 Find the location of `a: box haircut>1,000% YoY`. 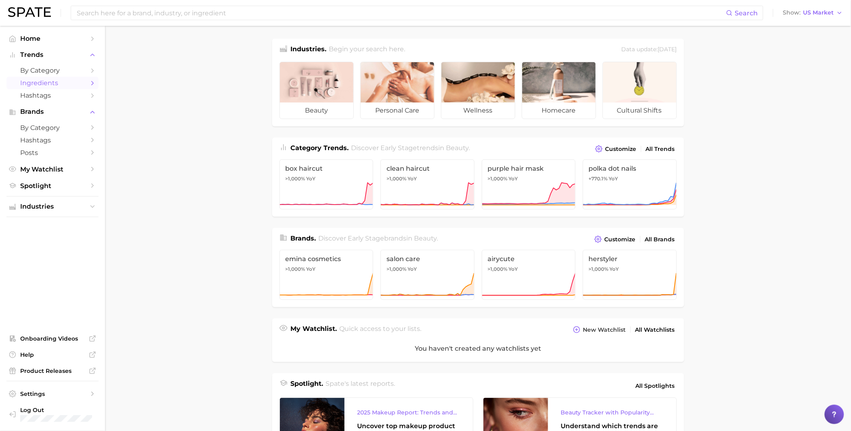

a: box haircut>1,000% YoY is located at coordinates (326, 184).